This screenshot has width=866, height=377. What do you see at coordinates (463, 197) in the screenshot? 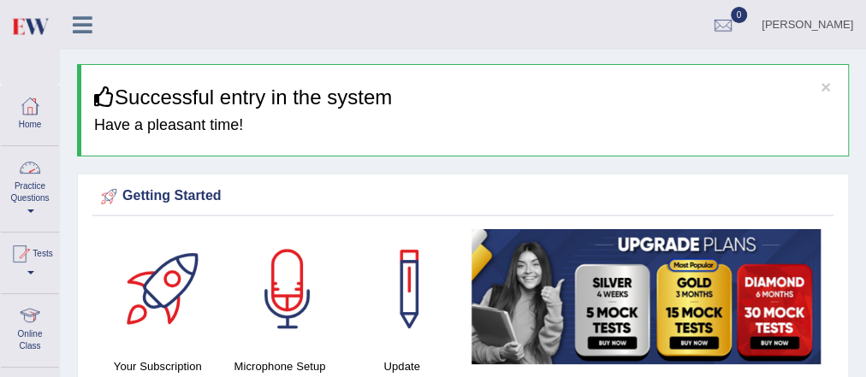
I see `div: Getting Started` at bounding box center [463, 197].